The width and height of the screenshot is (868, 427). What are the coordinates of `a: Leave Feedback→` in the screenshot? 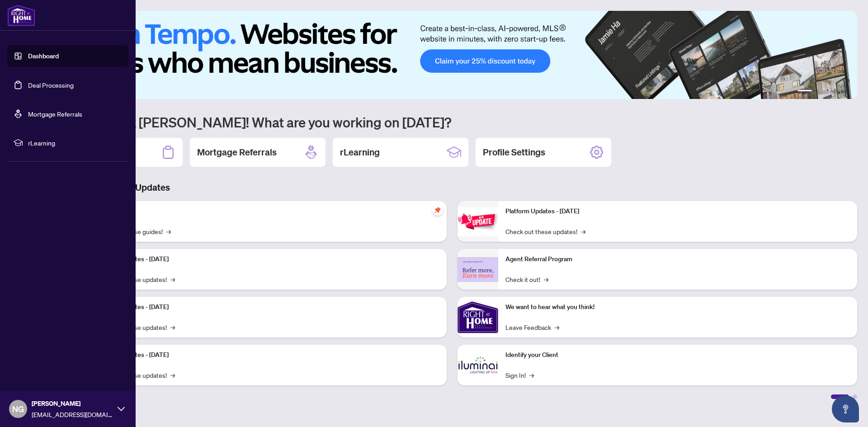 It's located at (532, 327).